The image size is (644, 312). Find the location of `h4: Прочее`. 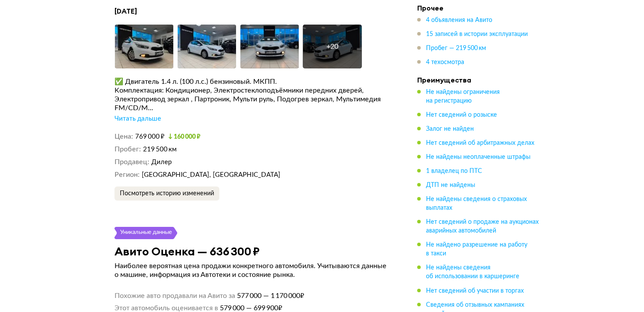

h4: Прочее is located at coordinates (479, 8).